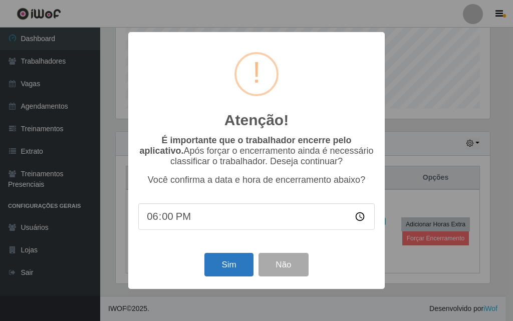  What do you see at coordinates (245, 145) in the screenshot?
I see `b: É importante que o trabalhador encerre pelo aplicativo.` at bounding box center [245, 145].